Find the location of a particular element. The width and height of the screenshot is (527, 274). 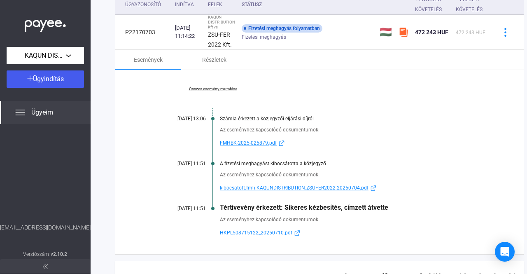

span: Fizetési meghagyás is located at coordinates (264, 37).